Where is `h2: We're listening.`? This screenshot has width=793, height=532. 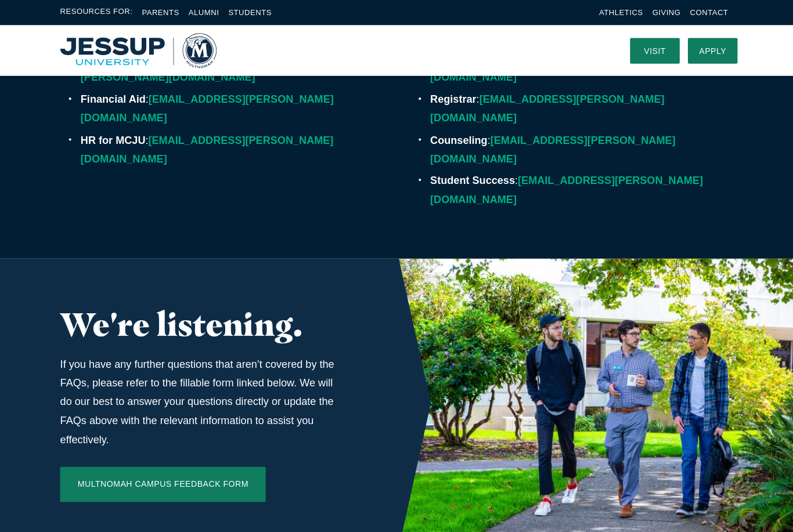 h2: We're listening. is located at coordinates (199, 322).